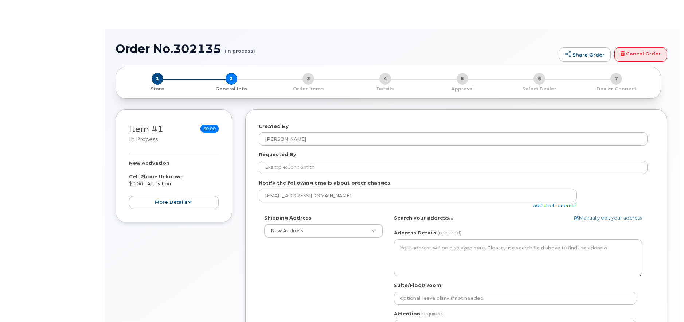  What do you see at coordinates (288, 218) in the screenshot?
I see `label: Shipping Address` at bounding box center [288, 218].